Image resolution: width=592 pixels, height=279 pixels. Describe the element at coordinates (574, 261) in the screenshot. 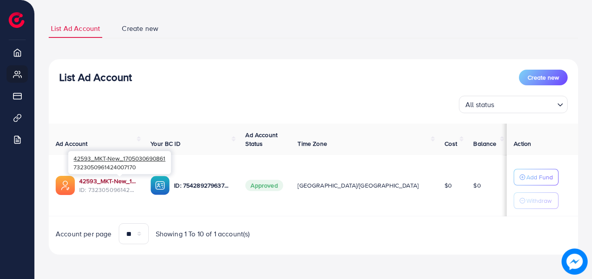

I see `img: image` at that location.